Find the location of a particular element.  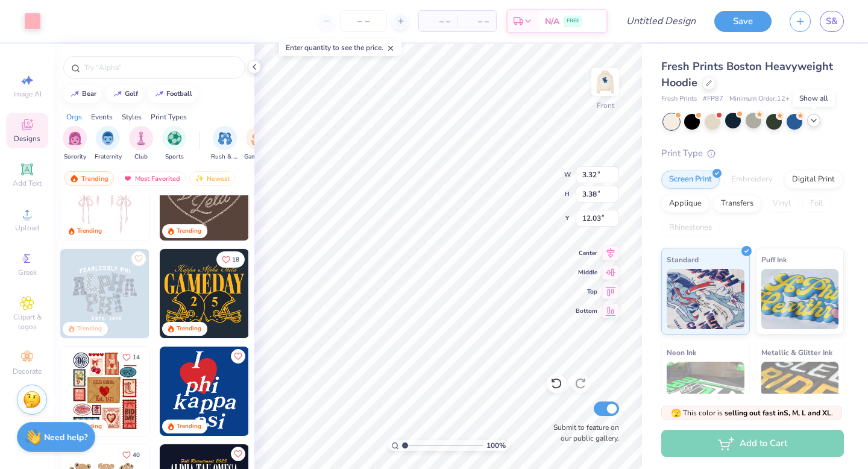

span: Upload is located at coordinates (27, 228).